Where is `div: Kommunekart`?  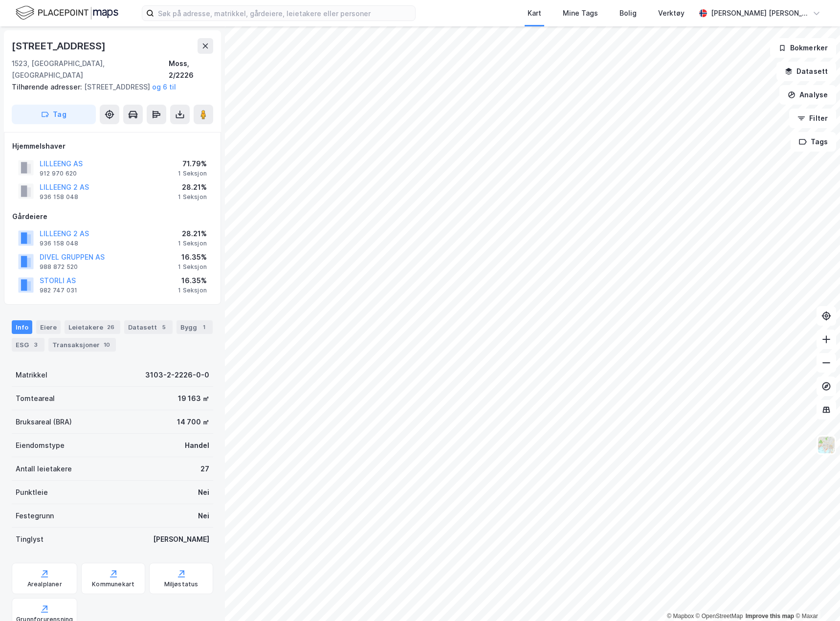
div: Kommunekart is located at coordinates (113, 584).